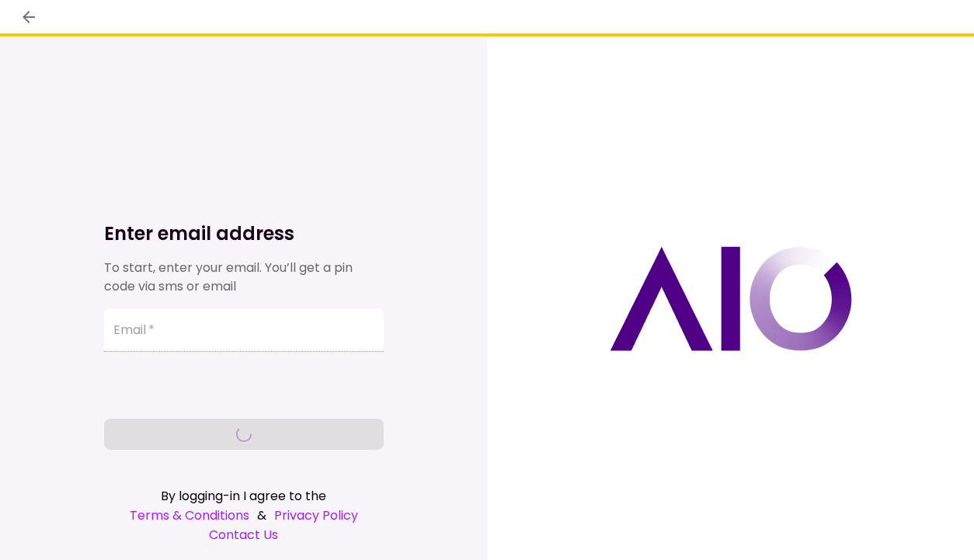  What do you see at coordinates (244, 535) in the screenshot?
I see `a: Contact Us` at bounding box center [244, 535].